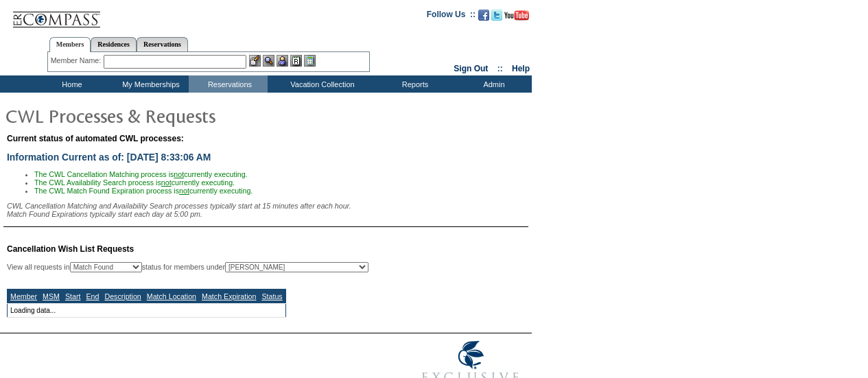 The width and height of the screenshot is (868, 378). I want to click on a: Follow us on Twitter, so click(496, 18).